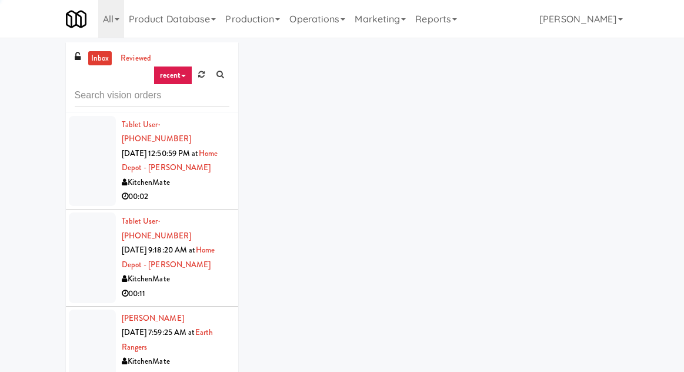  What do you see at coordinates (76, 19) in the screenshot?
I see `img: Micromart` at bounding box center [76, 19].